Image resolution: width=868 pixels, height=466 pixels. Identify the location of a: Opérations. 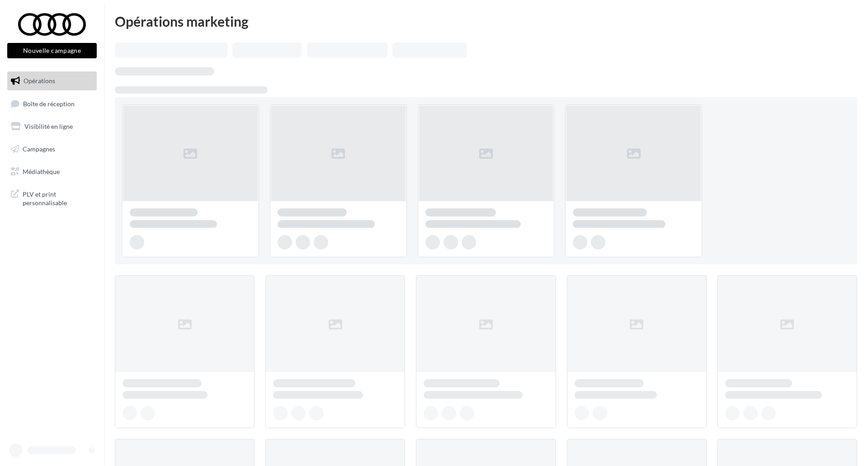
(52, 81).